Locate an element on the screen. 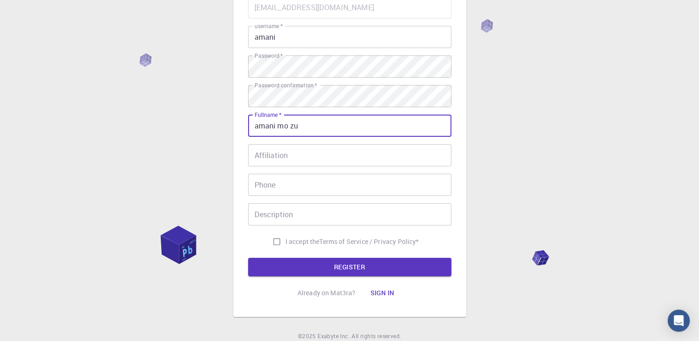 The image size is (699, 341). label: username is located at coordinates (268, 26).